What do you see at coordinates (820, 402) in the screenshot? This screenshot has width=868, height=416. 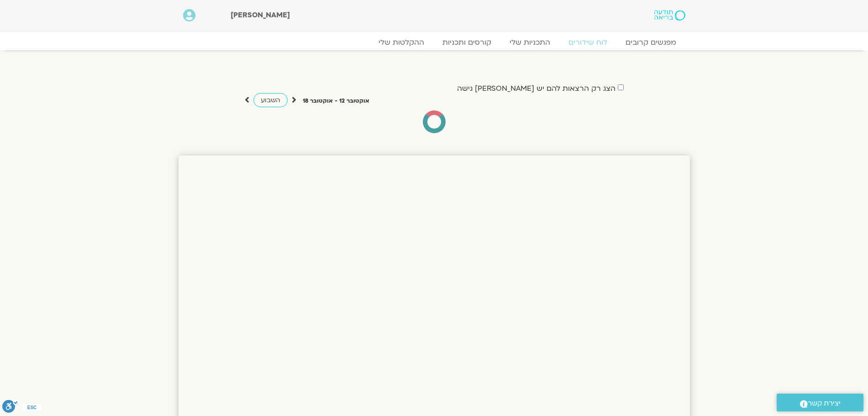 I see `a: יצירת קשר` at bounding box center [820, 402].